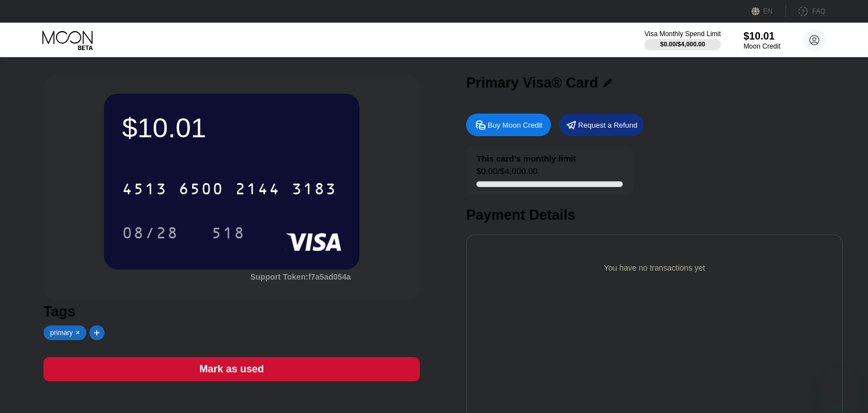 The width and height of the screenshot is (868, 413). What do you see at coordinates (201, 191) in the screenshot?
I see `div: 6500` at bounding box center [201, 191].